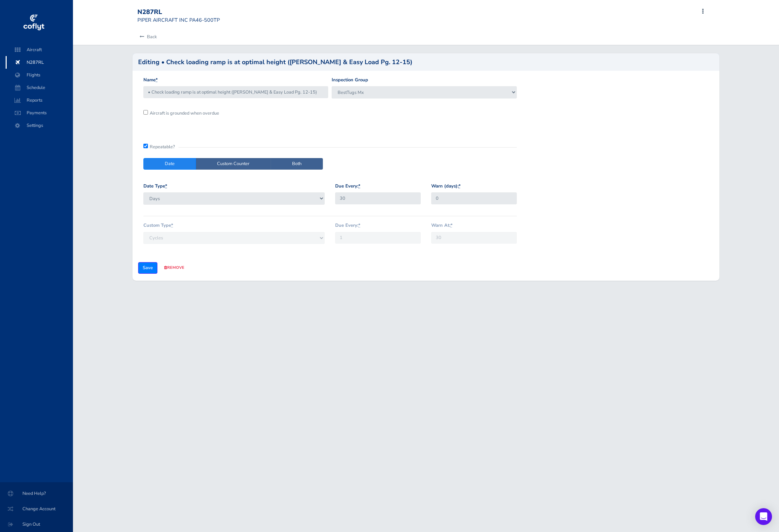 The width and height of the screenshot is (779, 532). Describe the element at coordinates (40, 125) in the screenshot. I see `span: Settings` at that location.